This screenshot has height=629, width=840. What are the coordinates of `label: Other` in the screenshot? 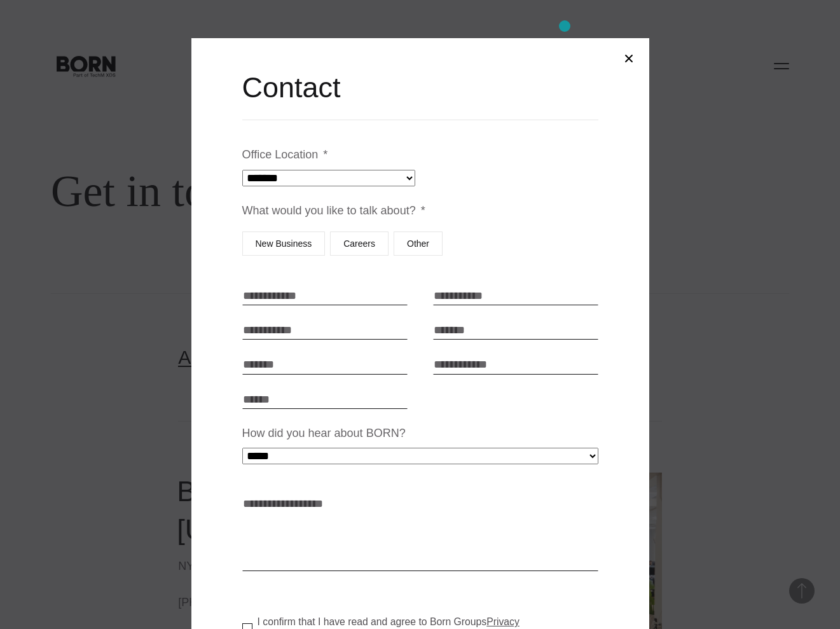 It's located at (418, 243).